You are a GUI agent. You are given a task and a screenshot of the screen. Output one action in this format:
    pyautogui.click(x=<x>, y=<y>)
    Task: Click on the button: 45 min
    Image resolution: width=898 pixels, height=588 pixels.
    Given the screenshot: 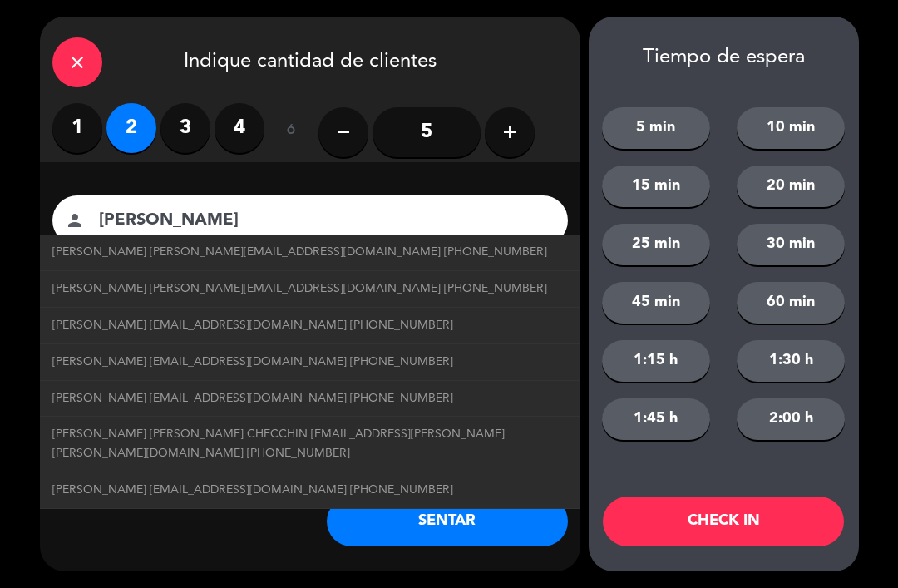 What is the action you would take?
    pyautogui.click(x=656, y=303)
    